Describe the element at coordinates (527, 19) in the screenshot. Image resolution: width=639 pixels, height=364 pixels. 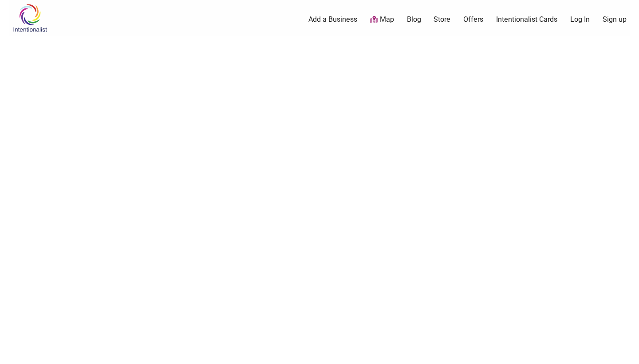
I see `a: Intentionalist Cards` at that location.